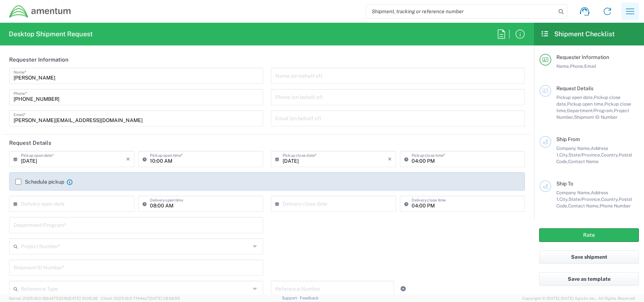  I want to click on span: Contact Name, so click(583, 162).